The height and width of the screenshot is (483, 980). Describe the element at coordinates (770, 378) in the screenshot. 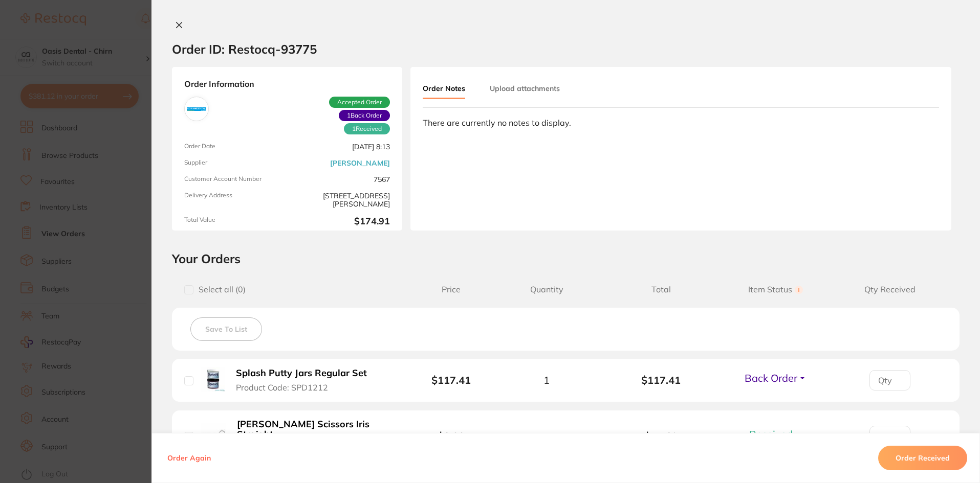

I see `span: Back Order` at that location.